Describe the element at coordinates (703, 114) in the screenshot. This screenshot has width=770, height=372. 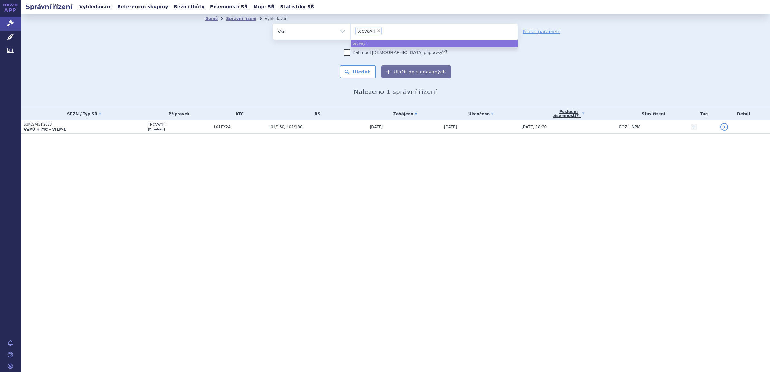
I see `th: Tag` at that location.